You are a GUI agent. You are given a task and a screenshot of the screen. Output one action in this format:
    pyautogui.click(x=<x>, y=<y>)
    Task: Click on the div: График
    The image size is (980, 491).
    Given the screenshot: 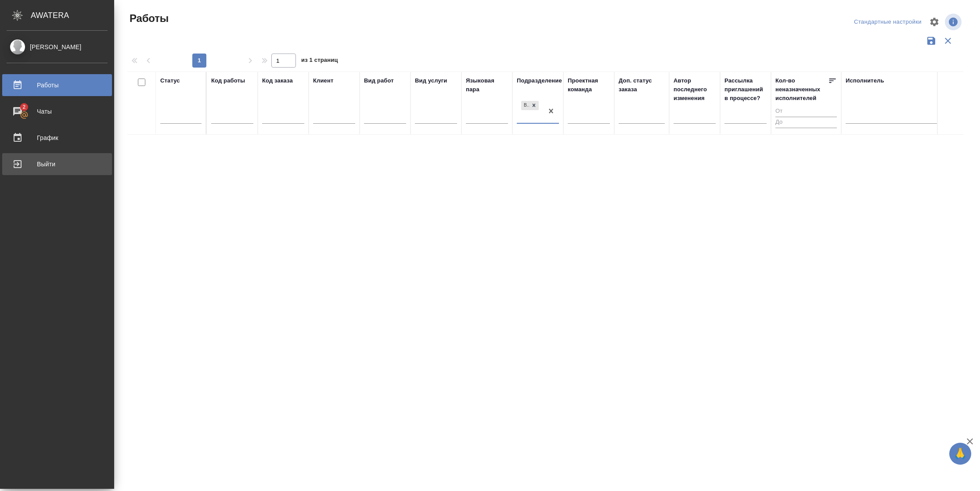 What is the action you would take?
    pyautogui.click(x=57, y=138)
    